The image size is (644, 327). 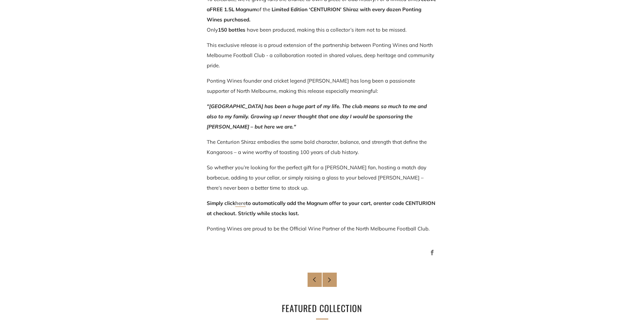 I want to click on span: Only, so click(x=213, y=29).